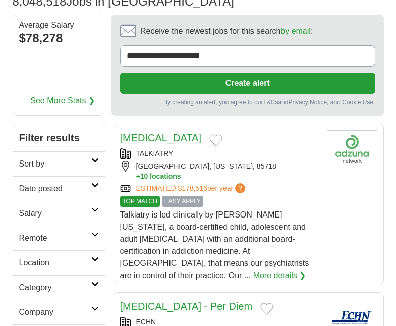 The width and height of the screenshot is (396, 326). What do you see at coordinates (220, 154) in the screenshot?
I see `div: TALKIATRY` at bounding box center [220, 154].